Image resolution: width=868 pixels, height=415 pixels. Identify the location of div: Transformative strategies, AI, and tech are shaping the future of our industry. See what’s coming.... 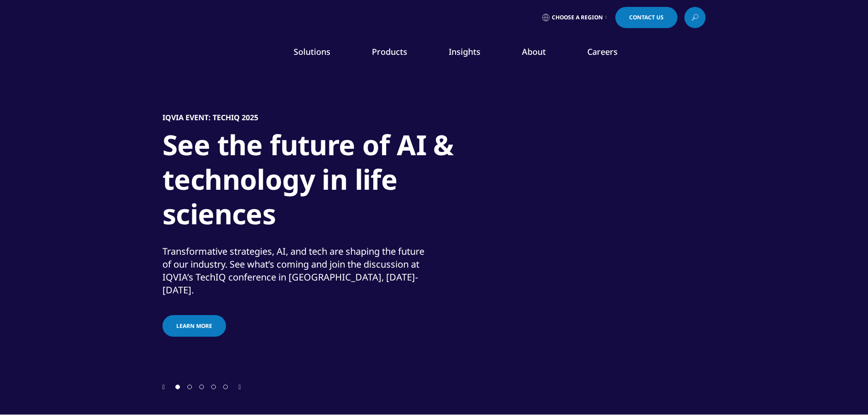
(297, 271).